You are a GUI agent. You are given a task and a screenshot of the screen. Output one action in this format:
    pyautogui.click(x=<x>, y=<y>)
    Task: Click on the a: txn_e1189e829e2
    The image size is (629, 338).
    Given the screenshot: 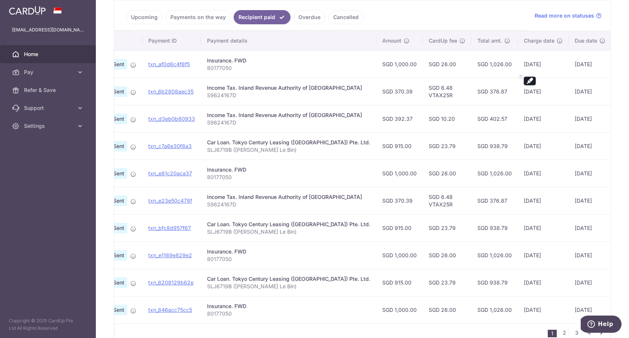 What is the action you would take?
    pyautogui.click(x=170, y=255)
    